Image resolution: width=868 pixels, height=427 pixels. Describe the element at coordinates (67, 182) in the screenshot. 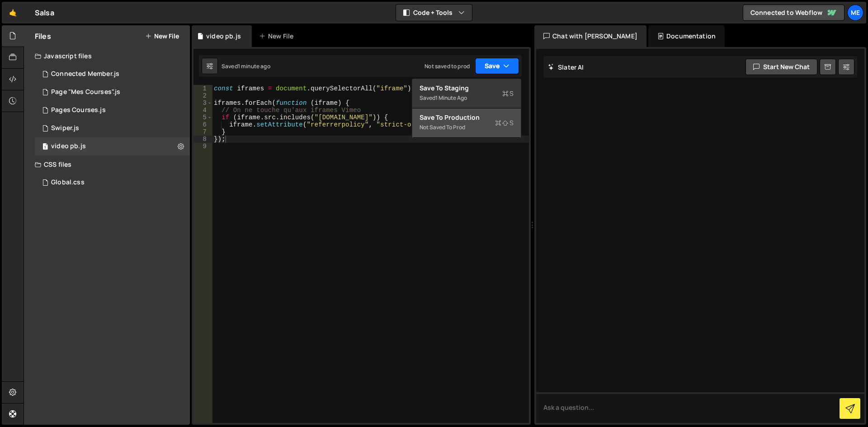

I see `div: Global.css` at that location.